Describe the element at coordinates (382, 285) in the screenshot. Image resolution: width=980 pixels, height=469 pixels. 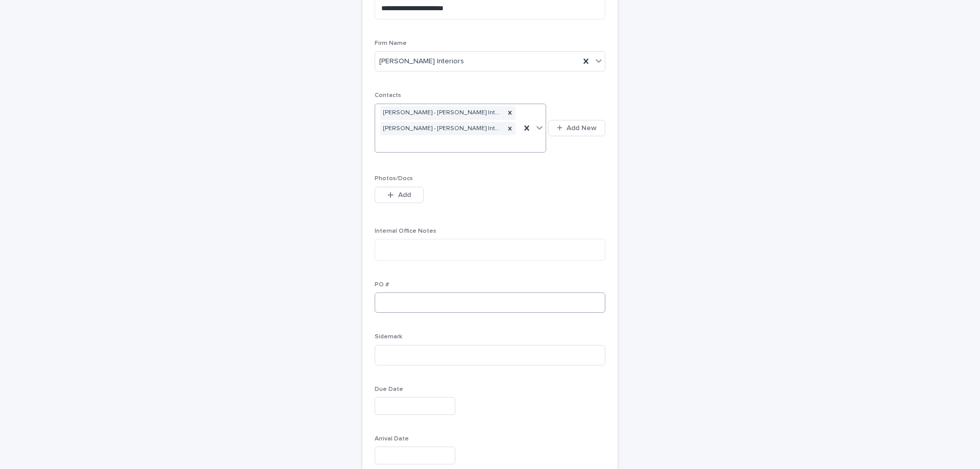
I see `span: PO #` at that location.